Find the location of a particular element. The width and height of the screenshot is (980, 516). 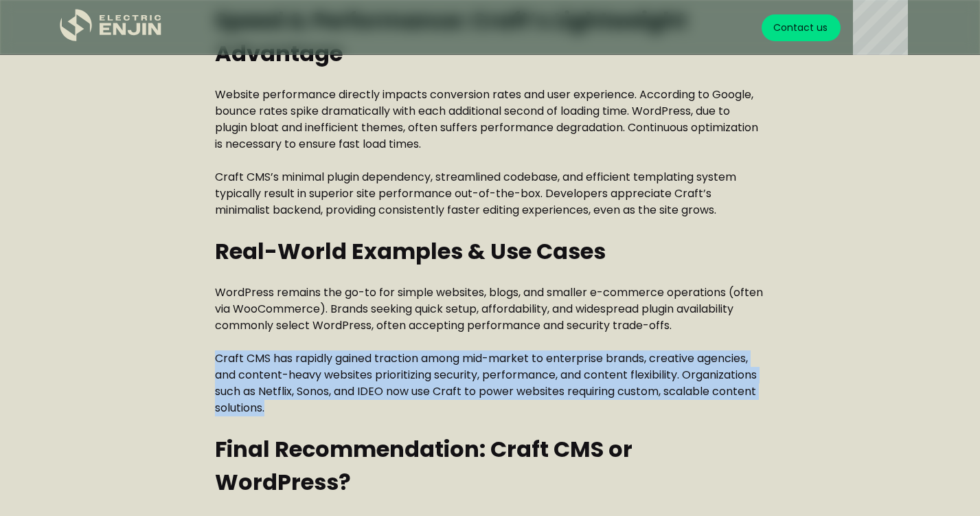

strong: Real-World Examples & Use Cases is located at coordinates (410, 251).